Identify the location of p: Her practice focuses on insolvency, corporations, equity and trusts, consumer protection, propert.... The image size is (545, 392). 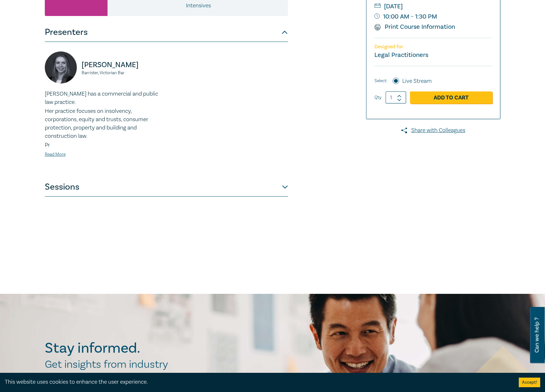
(104, 123).